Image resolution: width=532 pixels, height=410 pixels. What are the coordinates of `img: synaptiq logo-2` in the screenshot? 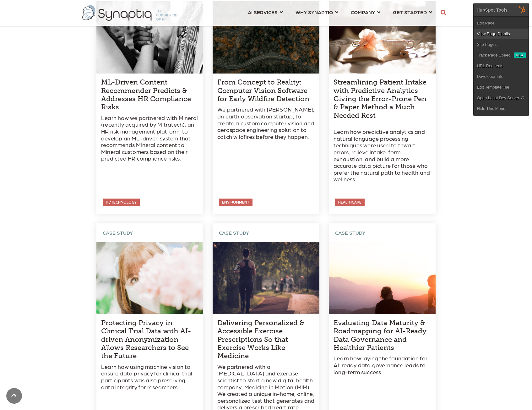 It's located at (130, 13).